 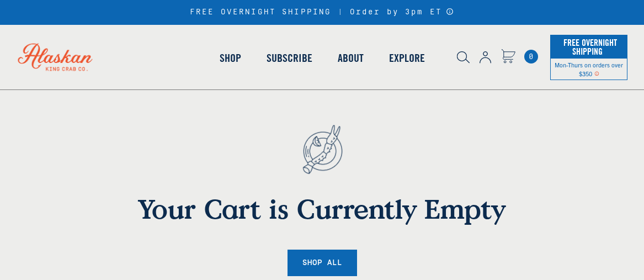 I want to click on span: Mon-Thurs on orders over $350, so click(x=589, y=69).